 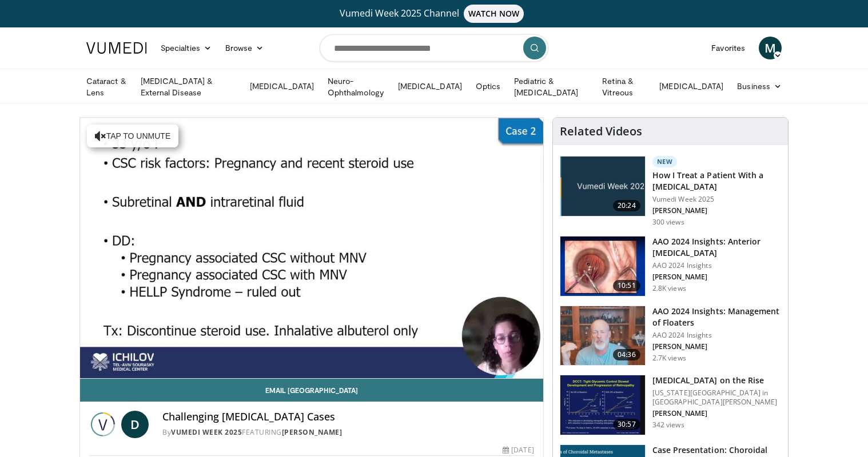 I want to click on img: 8e655e61-78ac-4b3e-a4e7-f43113671c25.150x105_q85_crop-smart_upscale.jpg, so click(x=603, y=336).